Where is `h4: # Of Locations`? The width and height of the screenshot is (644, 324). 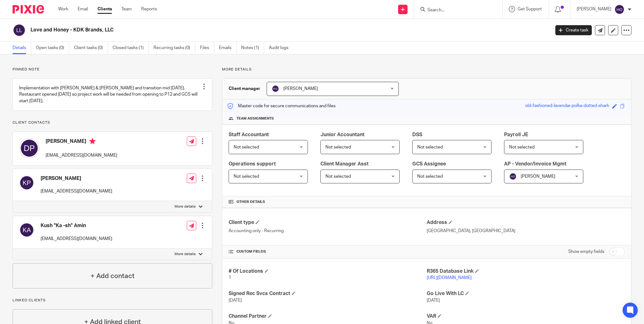 h4: # Of Locations is located at coordinates (328, 271).